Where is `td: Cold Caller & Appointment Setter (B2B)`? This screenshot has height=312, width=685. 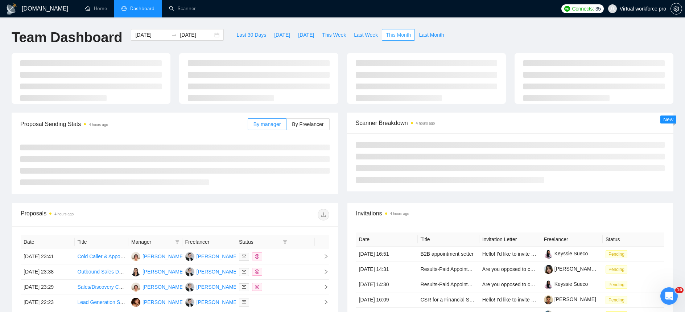 td: Cold Caller & Appointment Setter (B2B) is located at coordinates (102, 256).